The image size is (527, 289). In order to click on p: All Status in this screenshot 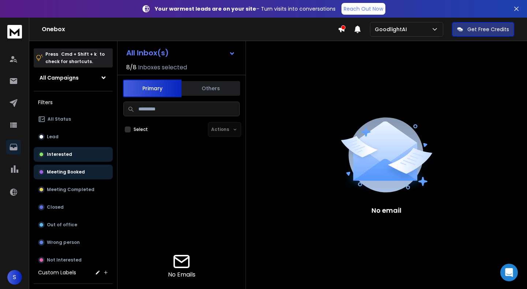, I will do `click(59, 119)`.